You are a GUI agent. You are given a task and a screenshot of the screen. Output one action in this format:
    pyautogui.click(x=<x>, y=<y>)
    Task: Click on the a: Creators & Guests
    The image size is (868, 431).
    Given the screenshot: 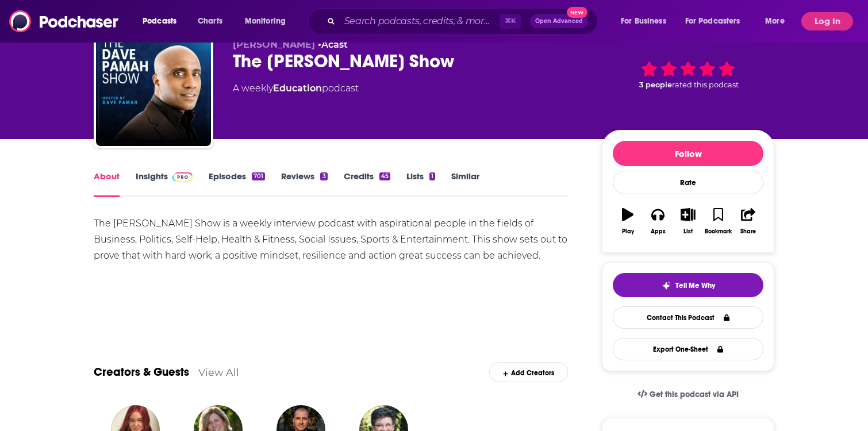 What is the action you would take?
    pyautogui.click(x=142, y=372)
    